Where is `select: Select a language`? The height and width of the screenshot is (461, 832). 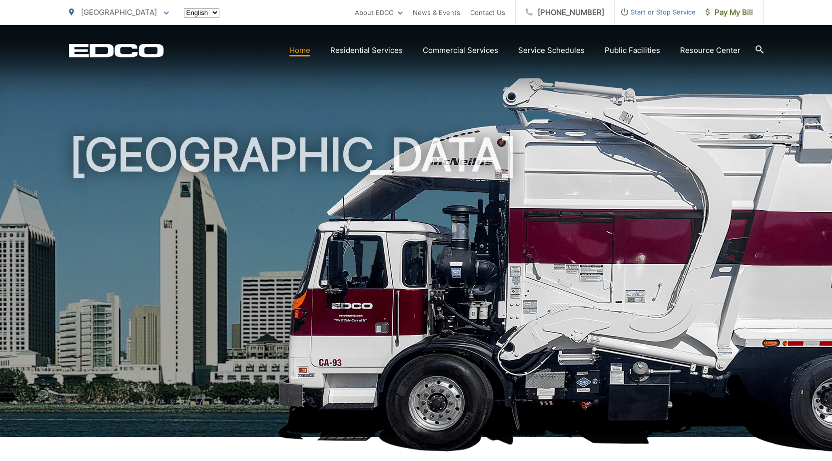
select: Select a language is located at coordinates (201, 12).